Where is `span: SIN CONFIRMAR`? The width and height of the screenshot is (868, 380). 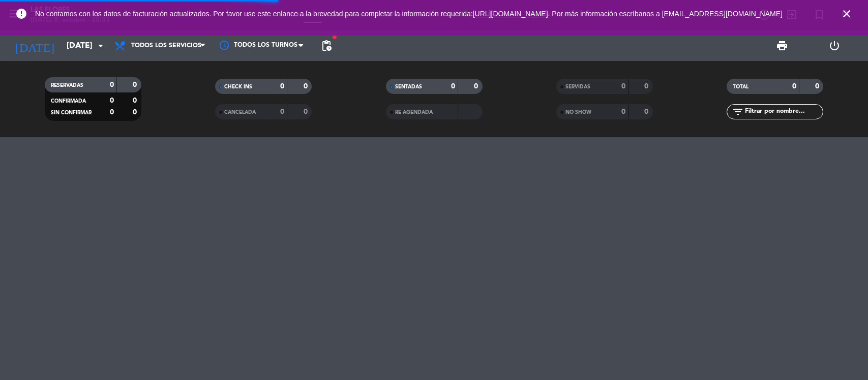 span: SIN CONFIRMAR is located at coordinates (71, 113).